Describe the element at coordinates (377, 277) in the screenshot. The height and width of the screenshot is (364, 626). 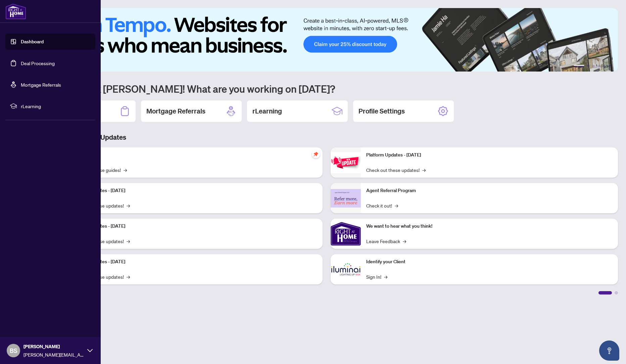
I see `a: Sign In!→` at that location.